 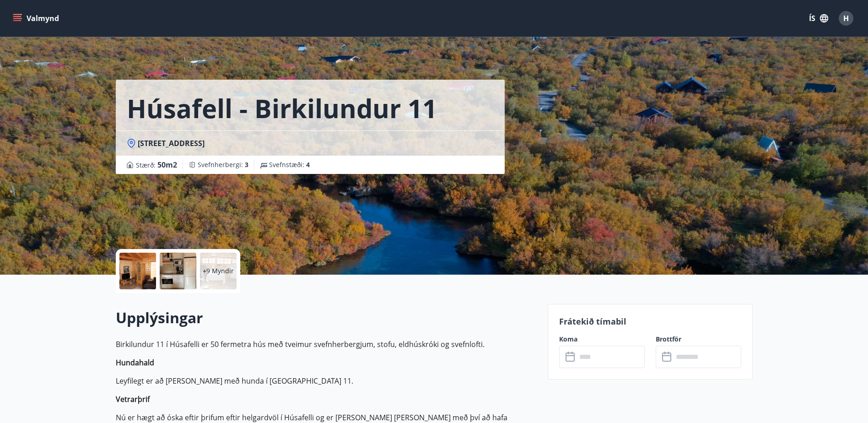 What do you see at coordinates (133, 399) in the screenshot?
I see `strong: Vetrarþrif` at bounding box center [133, 399].